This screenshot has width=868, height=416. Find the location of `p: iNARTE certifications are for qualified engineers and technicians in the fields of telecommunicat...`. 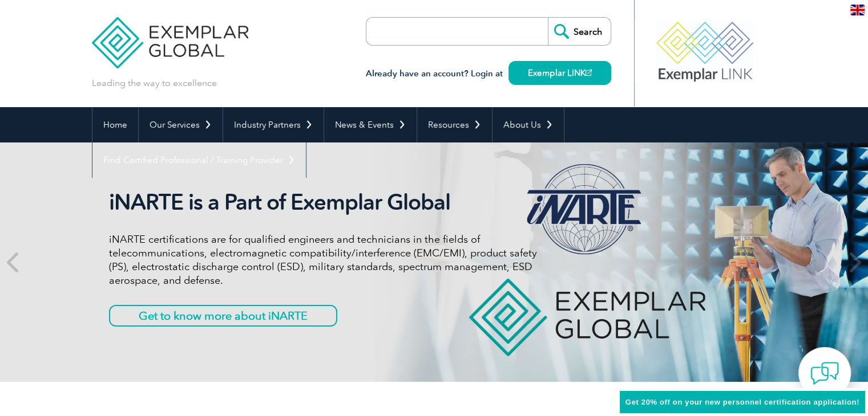

p: iNARTE certifications are for qualified engineers and technicians in the fields of telecommunicat... is located at coordinates (323, 260).